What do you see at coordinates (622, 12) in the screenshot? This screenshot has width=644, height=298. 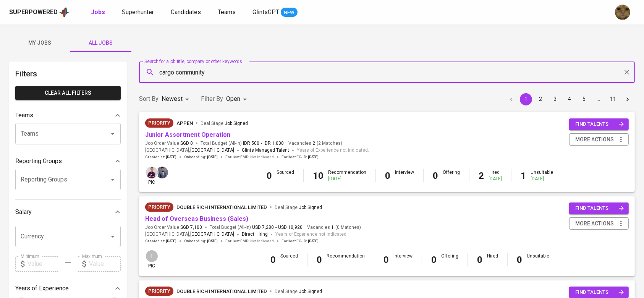 I see `img: ec6c0910-f960-4a00-a8f8-c5744e41279e.jpg` at bounding box center [622, 12].